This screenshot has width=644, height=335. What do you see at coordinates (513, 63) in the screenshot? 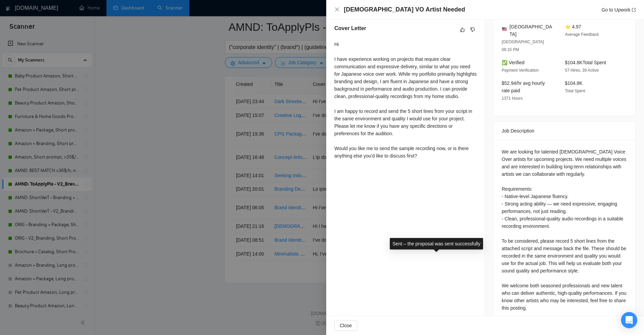
I see `span: ✅ Verified` at bounding box center [513, 63].